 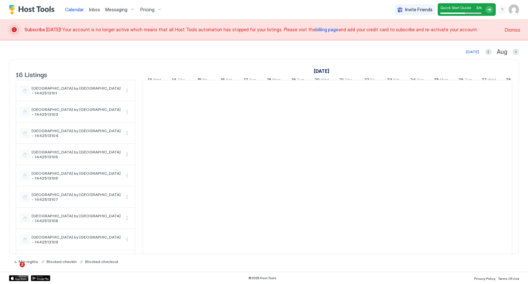 What do you see at coordinates (321, 71) in the screenshot?
I see `a: August 13, 2025` at bounding box center [321, 71].